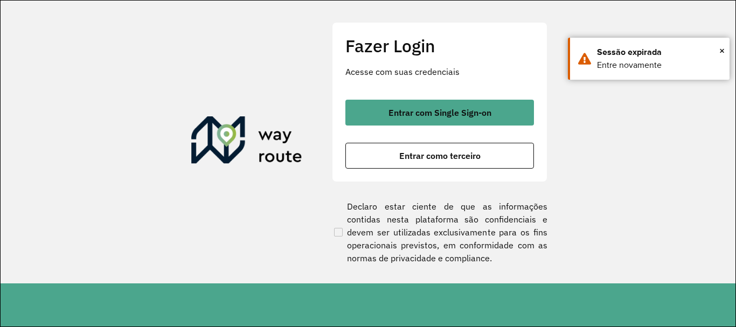 This screenshot has height=327, width=736. What do you see at coordinates (659, 65) in the screenshot?
I see `div: Entre novamente` at bounding box center [659, 65].